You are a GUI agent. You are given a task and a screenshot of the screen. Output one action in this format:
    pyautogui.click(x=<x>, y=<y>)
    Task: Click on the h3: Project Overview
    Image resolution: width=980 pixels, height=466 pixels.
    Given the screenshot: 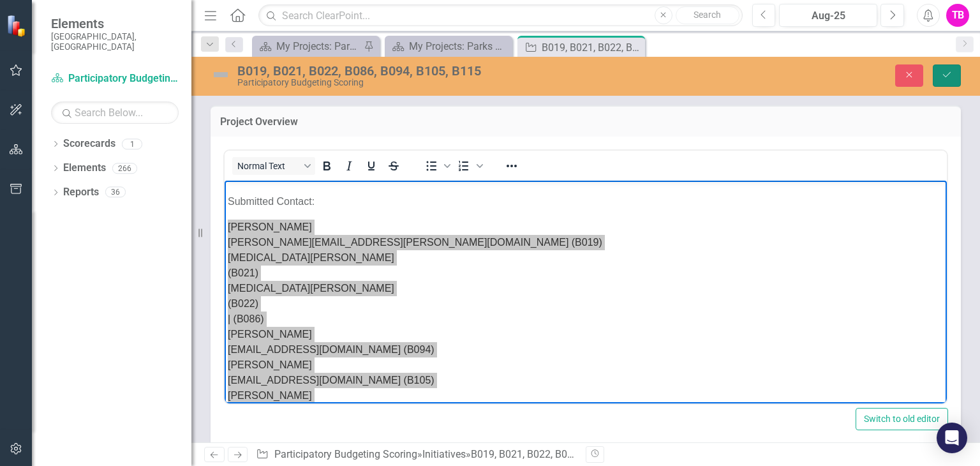 What is the action you would take?
    pyautogui.click(x=586, y=122)
    